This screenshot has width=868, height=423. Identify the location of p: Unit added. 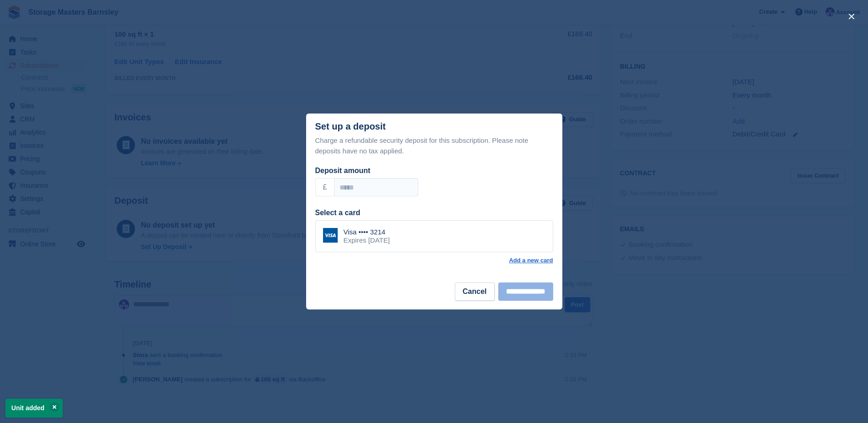
(34, 408).